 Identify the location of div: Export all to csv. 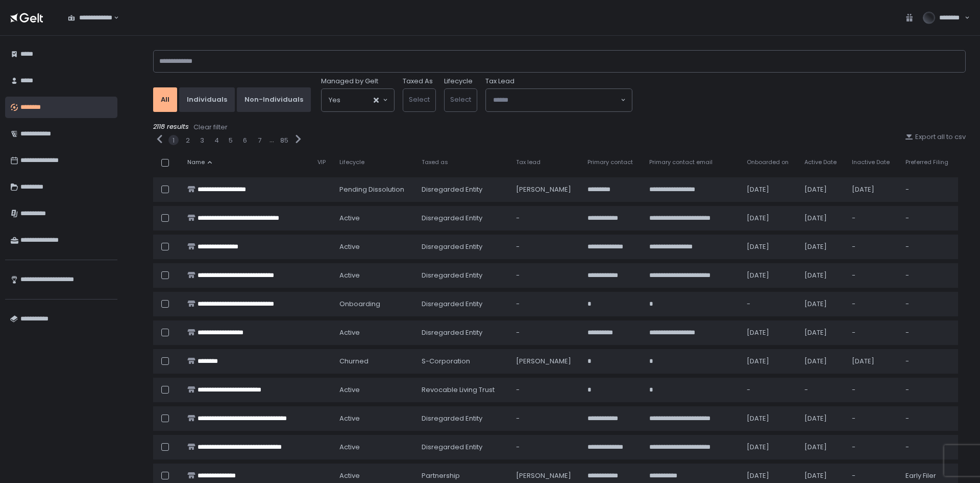
(936, 137).